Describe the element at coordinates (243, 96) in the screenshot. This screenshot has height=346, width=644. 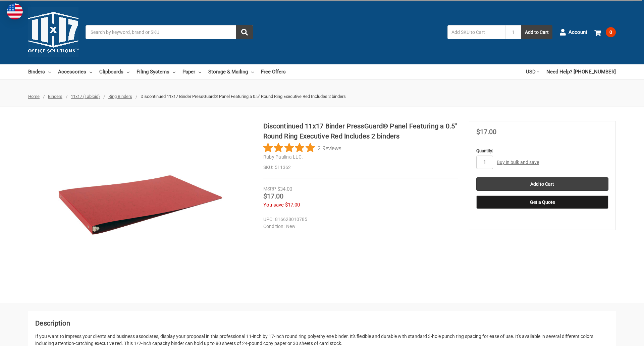
I see `span: Discontinued 11x17 Binder PressGuard® Panel Featuring a 0.5" Round Ring Executive Red Includes 2 ...` at that location.